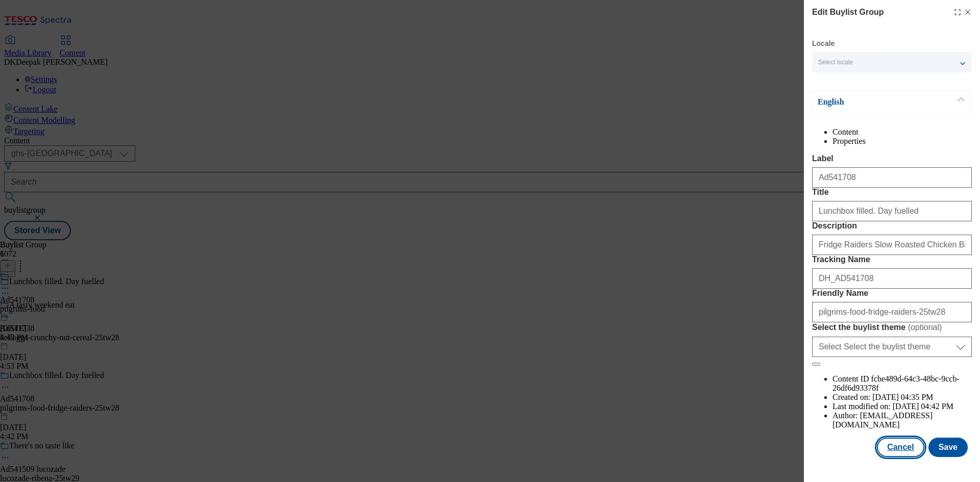 This screenshot has height=482, width=980. Describe the element at coordinates (871, 102) in the screenshot. I see `p: English` at that location.